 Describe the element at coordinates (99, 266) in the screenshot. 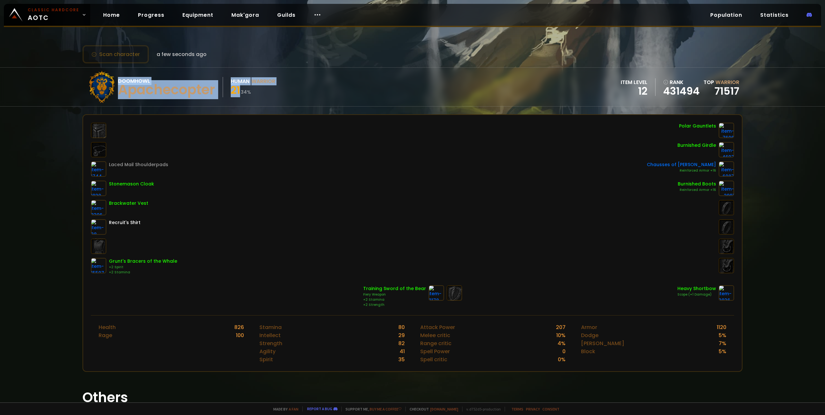

I see `img: item-15507` at that location.